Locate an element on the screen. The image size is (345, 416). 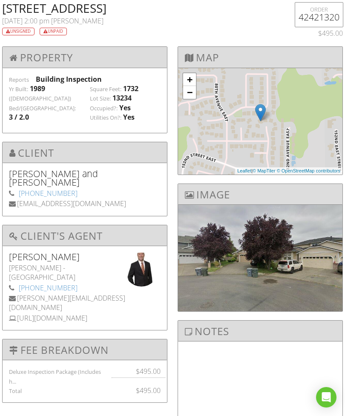
h3: Property is located at coordinates (85, 57).